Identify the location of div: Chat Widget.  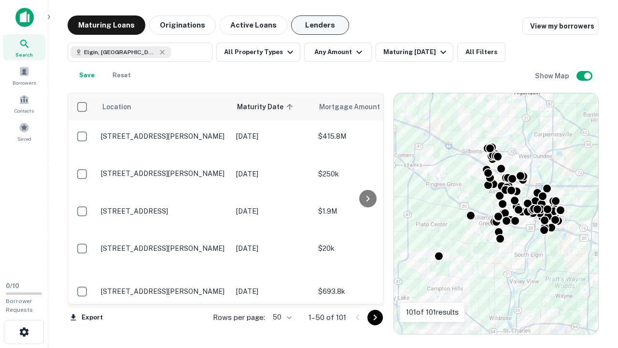
(594, 294).